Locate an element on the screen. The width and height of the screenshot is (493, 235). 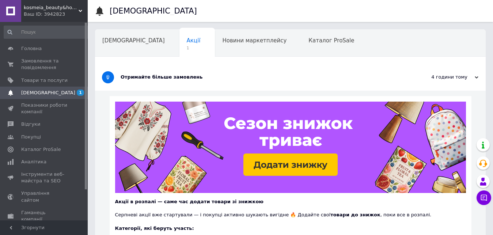
span: kosmeia_beauty&home is located at coordinates (51, 8).